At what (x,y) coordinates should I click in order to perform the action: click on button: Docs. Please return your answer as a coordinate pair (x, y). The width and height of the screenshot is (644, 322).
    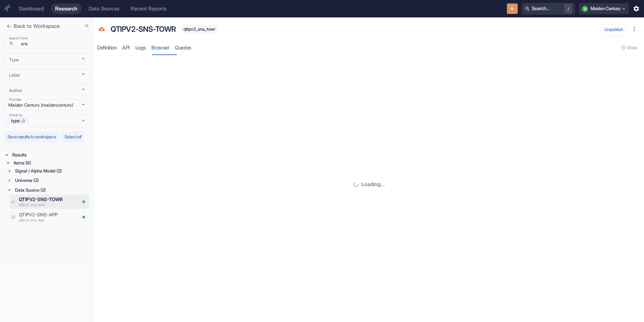
    Looking at the image, I should click on (629, 48).